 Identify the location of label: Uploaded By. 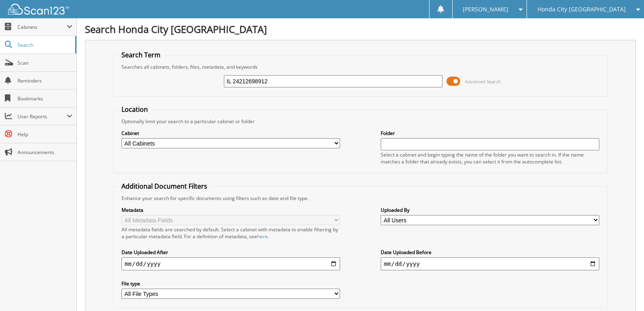
(490, 210).